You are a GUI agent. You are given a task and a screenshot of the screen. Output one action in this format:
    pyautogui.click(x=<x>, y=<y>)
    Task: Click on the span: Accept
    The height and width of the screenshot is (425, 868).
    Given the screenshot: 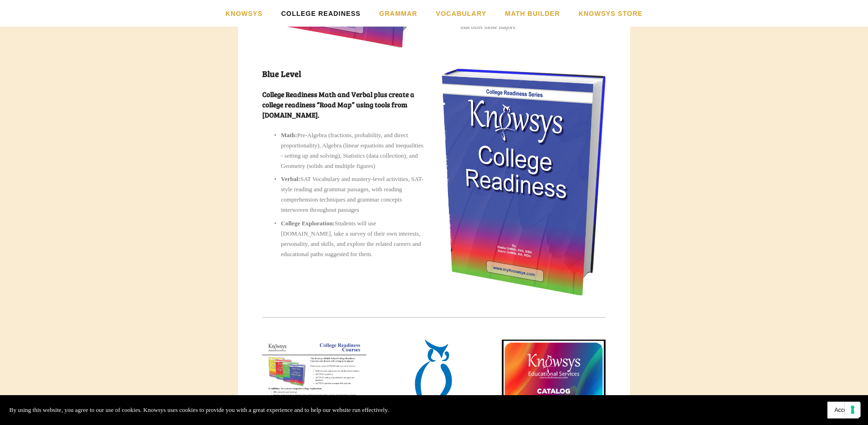 What is the action you would take?
    pyautogui.click(x=842, y=410)
    